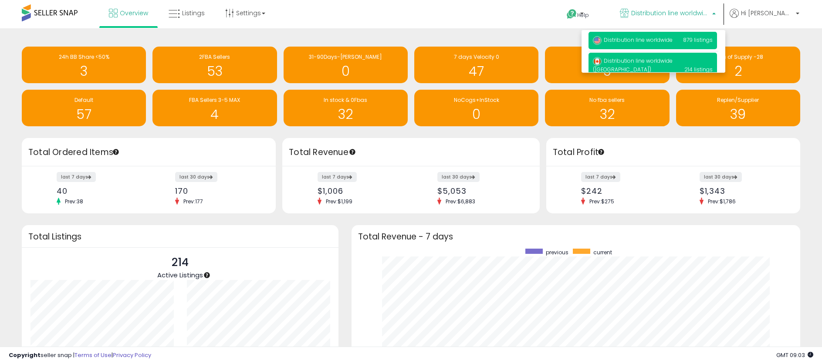 Image resolution: width=822 pixels, height=364 pixels. Describe the element at coordinates (214, 108) in the screenshot. I see `a: FBA Sellers 3-5 MAX 4` at that location.